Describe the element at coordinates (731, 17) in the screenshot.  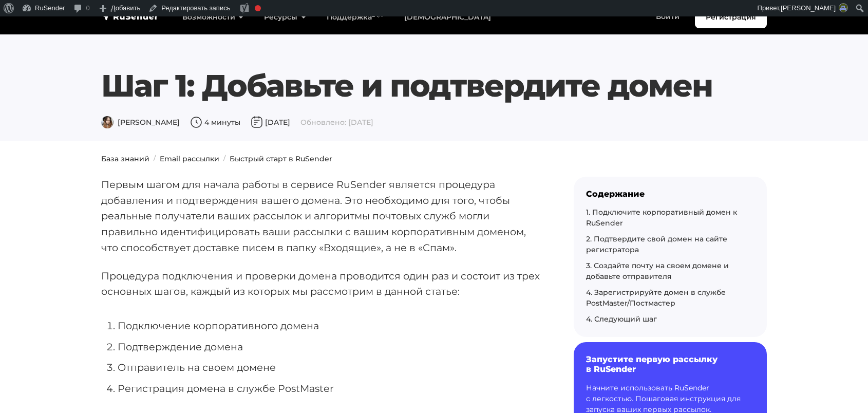
I see `a: Регистрация` at that location.